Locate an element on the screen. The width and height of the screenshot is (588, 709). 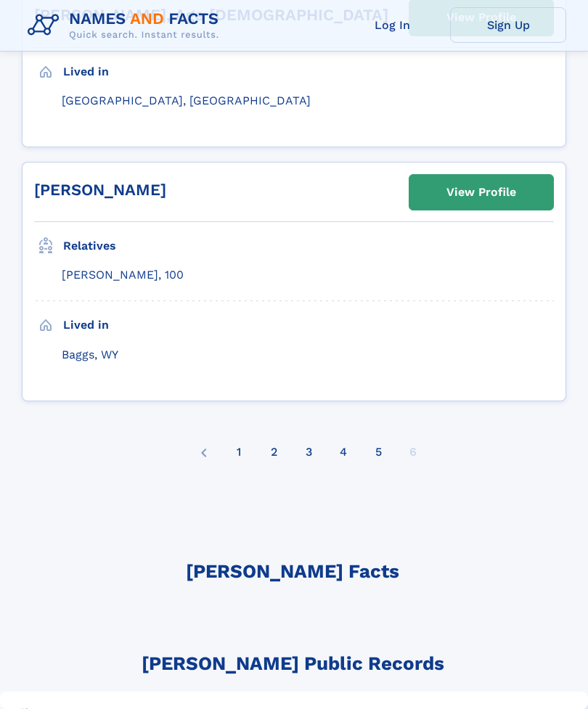
a: Previous is located at coordinates (204, 452).